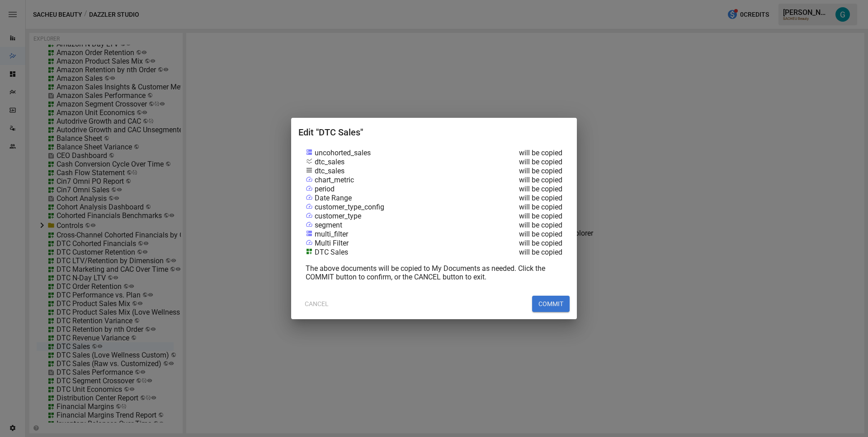  I want to click on div: multi_filter, so click(331, 235).